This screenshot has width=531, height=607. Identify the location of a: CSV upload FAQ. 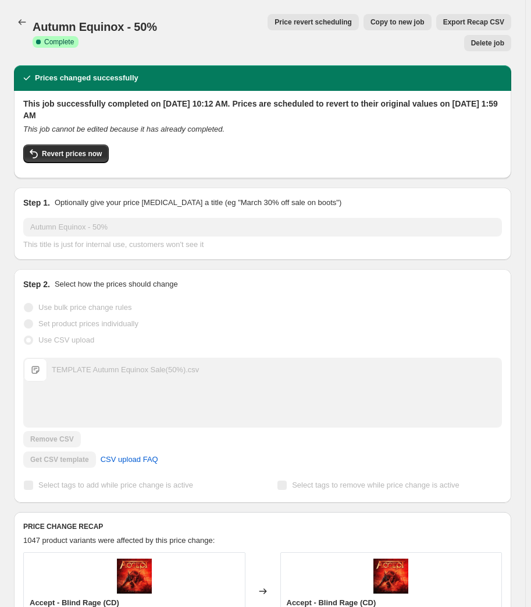
(129, 459).